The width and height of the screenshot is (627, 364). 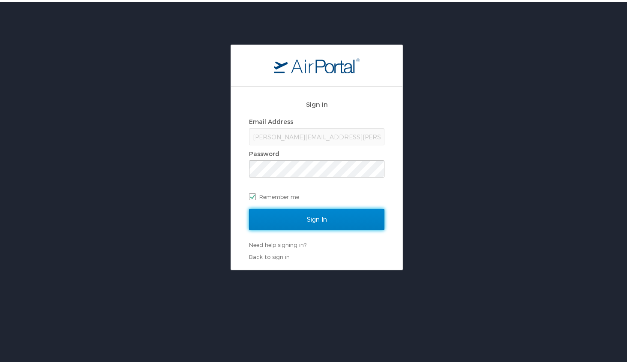 I want to click on input: Sign In, so click(x=317, y=218).